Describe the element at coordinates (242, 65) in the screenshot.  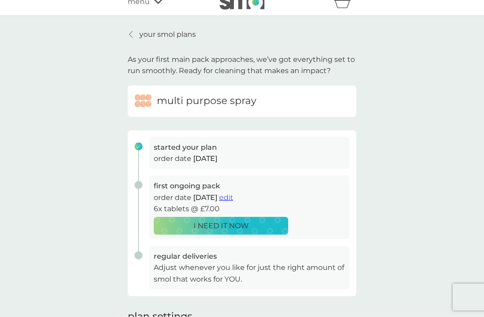
I see `p: As your first main pack approaches, we’ve got everything set to run smoothly. Ready for cleaning ...` at that location.